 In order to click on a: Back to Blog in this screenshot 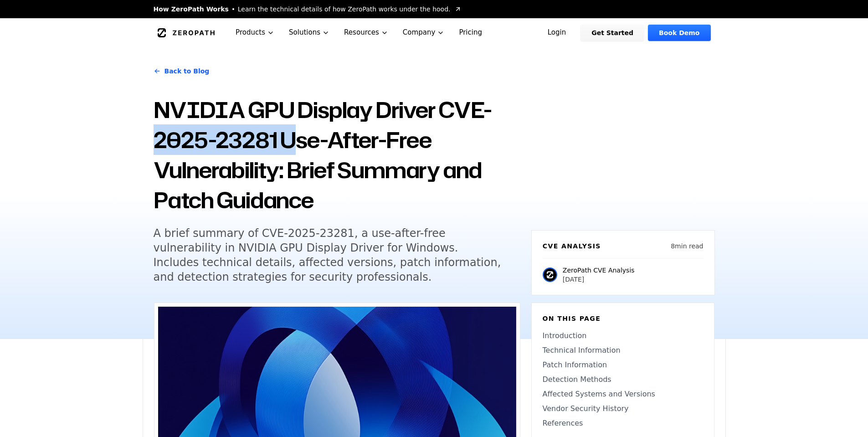, I will do `click(181, 71)`.